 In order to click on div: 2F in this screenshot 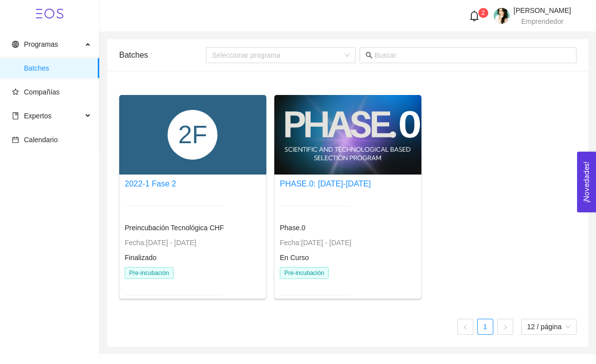, I will do `click(192, 134)`.